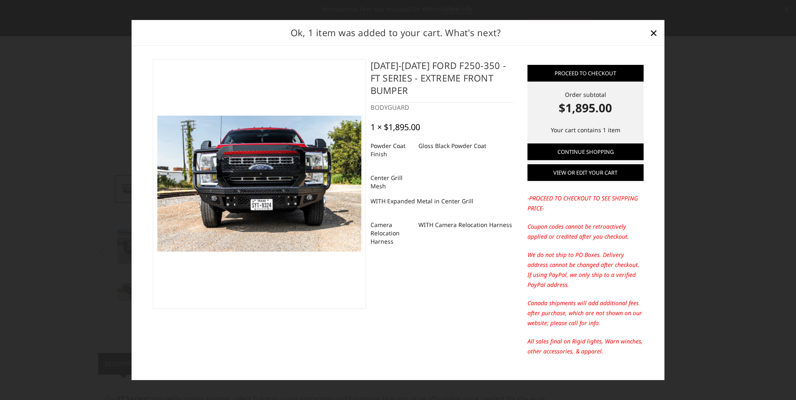 The width and height of the screenshot is (796, 400). Describe the element at coordinates (585, 73) in the screenshot. I see `a: Proceed to checkout` at that location.